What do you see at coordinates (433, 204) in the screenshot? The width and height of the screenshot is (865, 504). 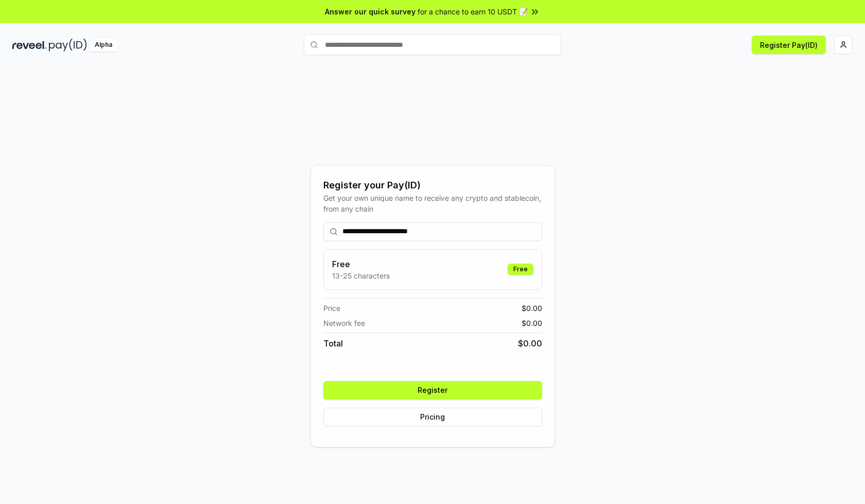 I see `div: Get your own unique name to receive any crypto and stablecoin, from any chain` at bounding box center [433, 204].